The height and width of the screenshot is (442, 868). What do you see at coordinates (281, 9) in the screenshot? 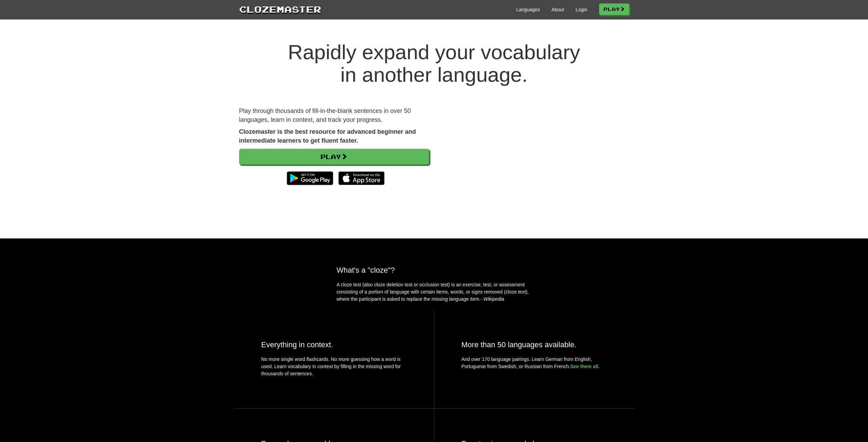
I see `a: Clozemaster` at bounding box center [281, 9].